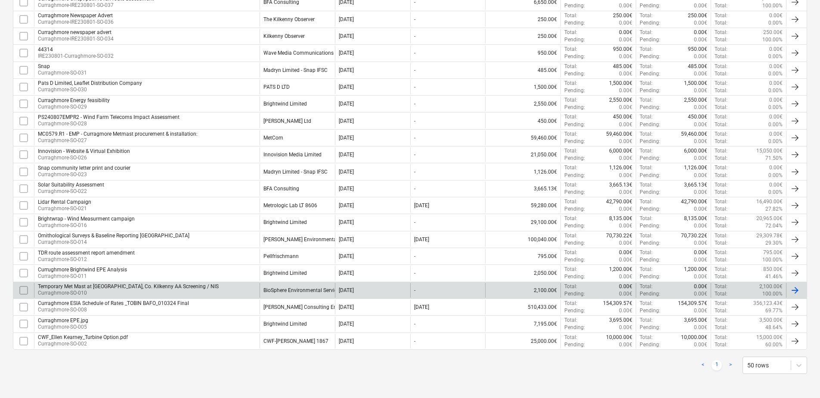  Describe the element at coordinates (109, 117) in the screenshot. I see `div: PS240807EMPR2 - Wind Farm Telecoms Impact Assessment` at that location.